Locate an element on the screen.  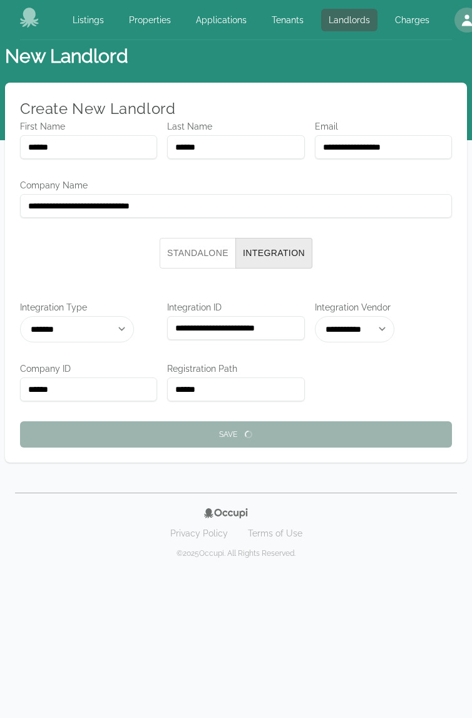
label: First Name is located at coordinates (88, 127).